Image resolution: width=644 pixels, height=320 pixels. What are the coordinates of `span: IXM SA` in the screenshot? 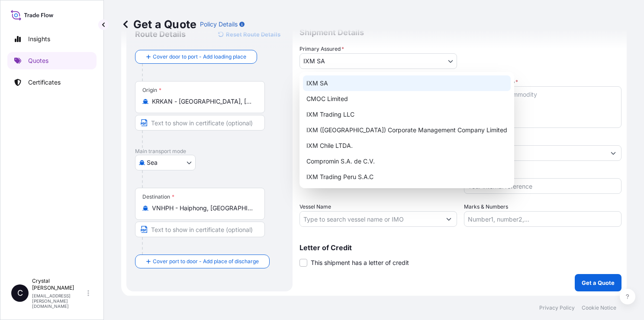 It's located at (315, 61).